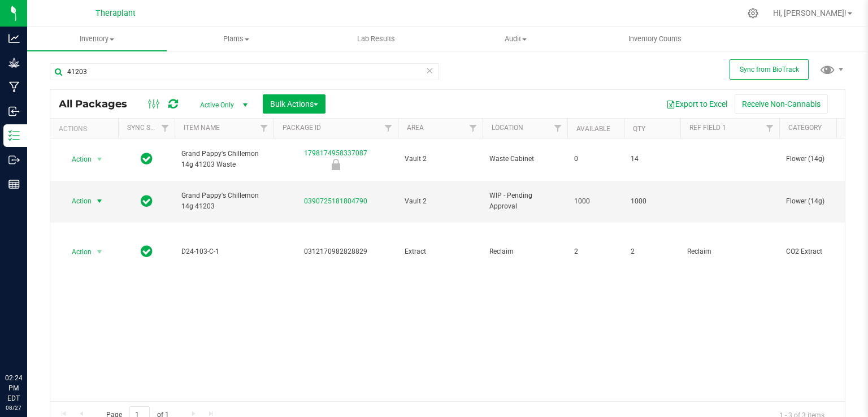 The width and height of the screenshot is (868, 417). Describe the element at coordinates (14, 87) in the screenshot. I see `inline-svg: Manufacturing` at that location.